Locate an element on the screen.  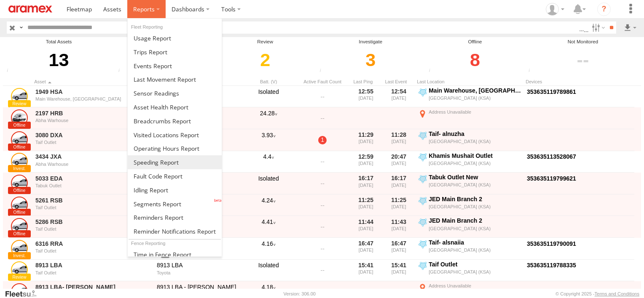
a: Trips Report is located at coordinates (174, 52).